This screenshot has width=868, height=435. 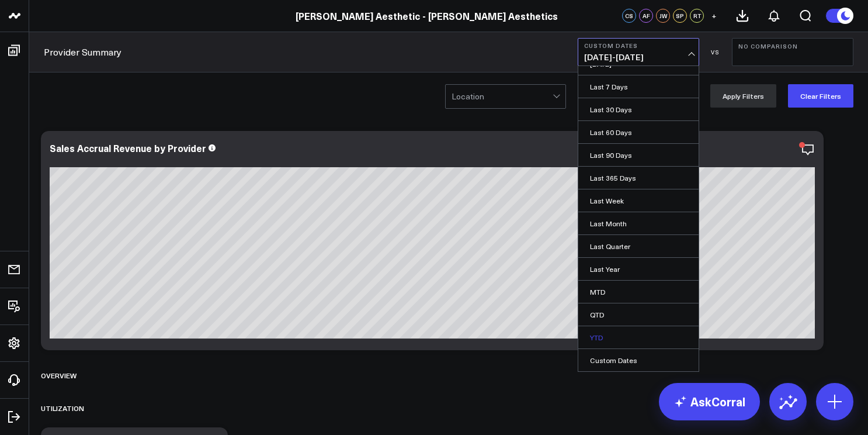 What do you see at coordinates (709, 401) in the screenshot?
I see `a: AskCorral` at bounding box center [709, 401].